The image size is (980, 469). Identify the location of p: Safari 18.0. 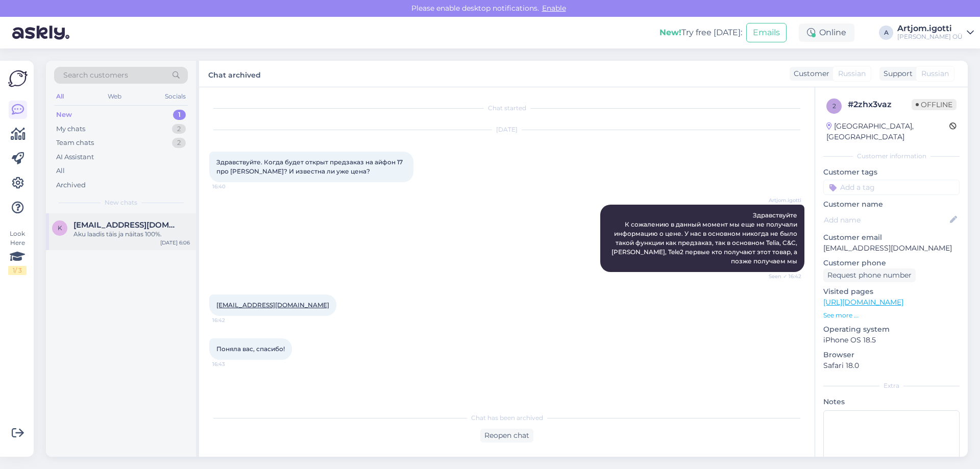
(891, 366).